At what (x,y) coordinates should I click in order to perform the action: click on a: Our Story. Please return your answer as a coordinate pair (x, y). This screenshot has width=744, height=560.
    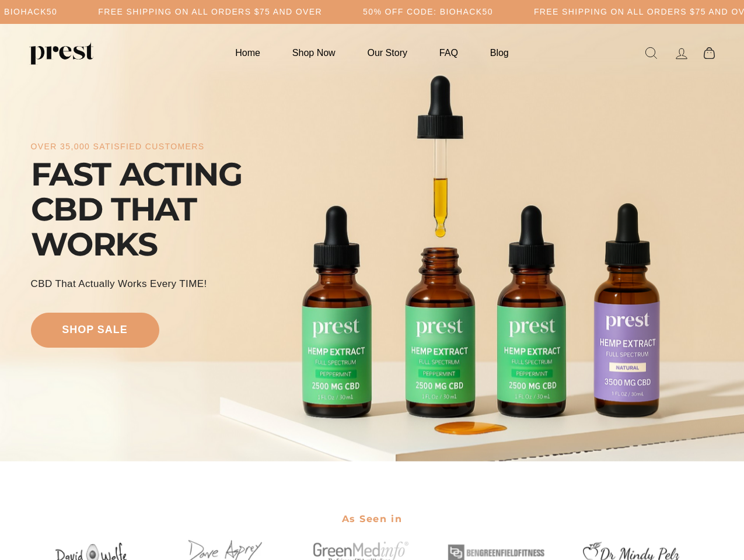
    Looking at the image, I should click on (387, 52).